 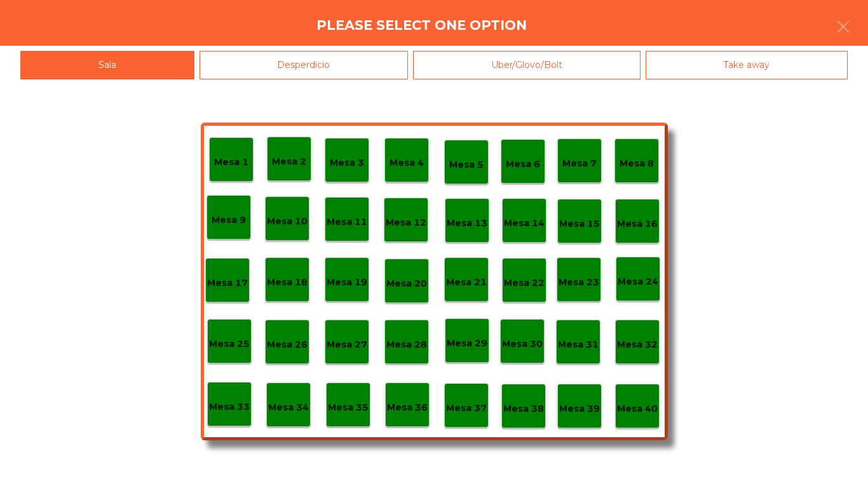 What do you see at coordinates (638, 223) in the screenshot?
I see `p: Mesa 16` at bounding box center [638, 223].